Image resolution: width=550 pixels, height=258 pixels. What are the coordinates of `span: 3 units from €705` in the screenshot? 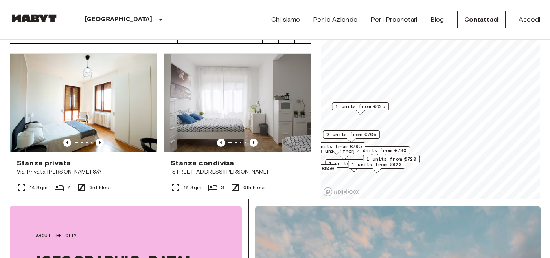 It's located at (351, 134).